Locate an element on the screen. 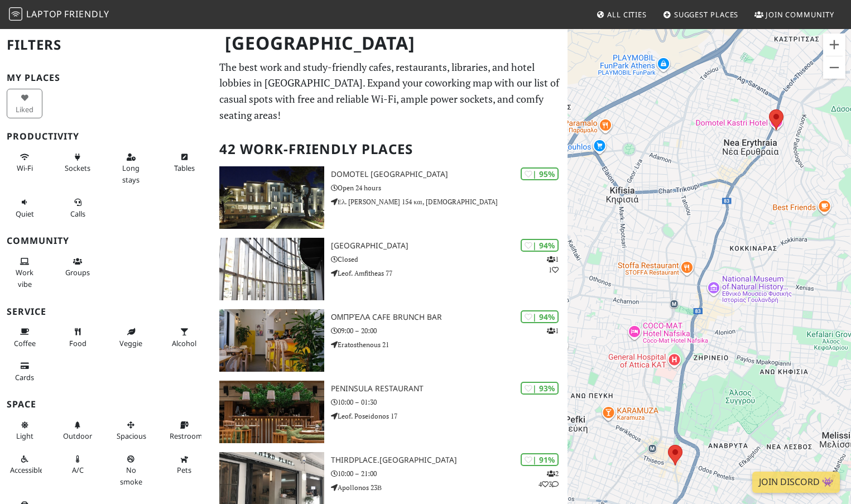 The width and height of the screenshot is (851, 504). p: Closed is located at coordinates (449, 259).